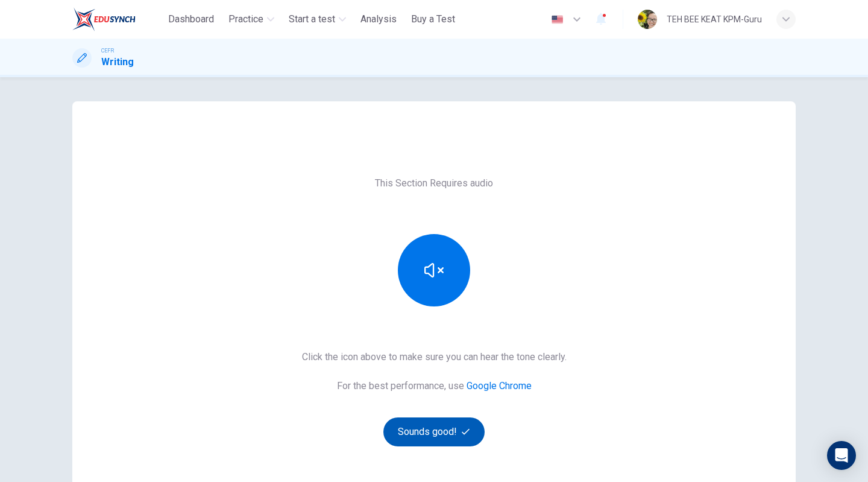 The width and height of the screenshot is (868, 482). Describe the element at coordinates (378, 19) in the screenshot. I see `a: Analysis` at that location.